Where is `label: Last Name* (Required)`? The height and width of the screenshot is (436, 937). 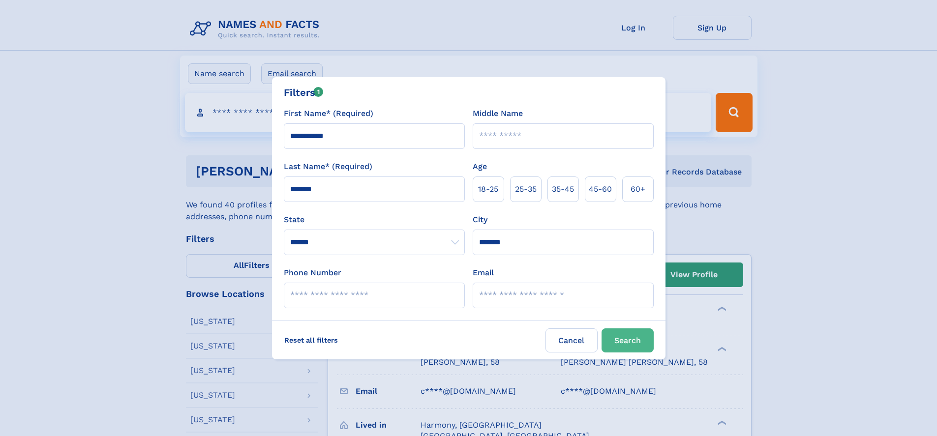 label: Last Name* (Required) is located at coordinates (328, 167).